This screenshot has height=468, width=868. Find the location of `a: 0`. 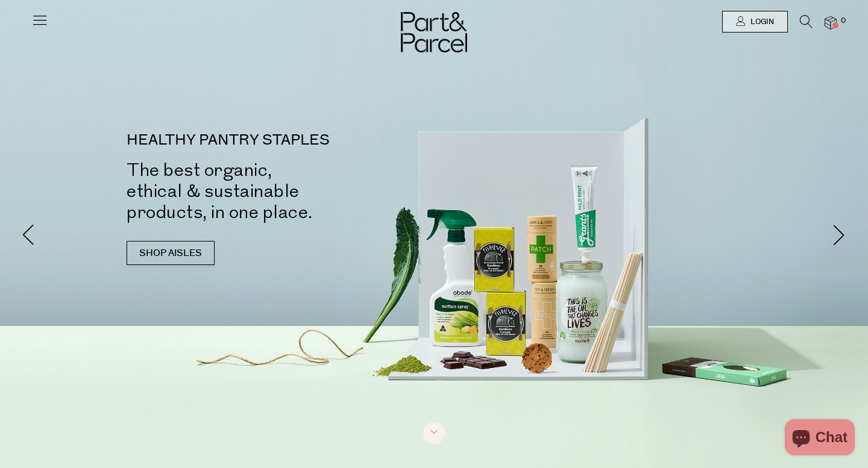

a: 0 is located at coordinates (831, 22).